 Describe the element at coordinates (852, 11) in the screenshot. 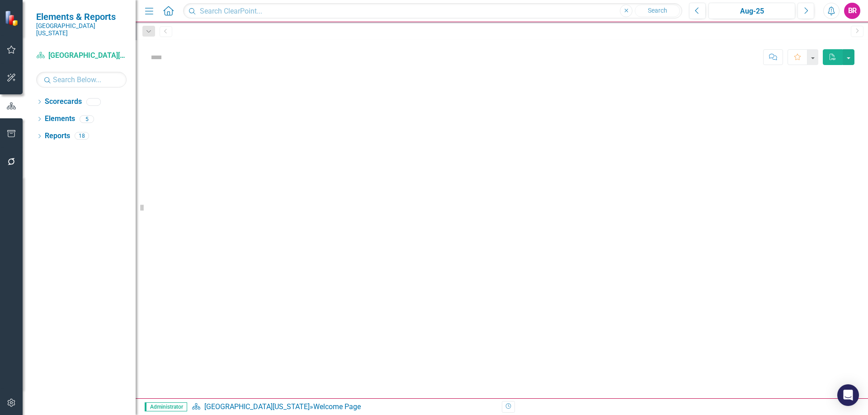

I see `div: BR` at that location.